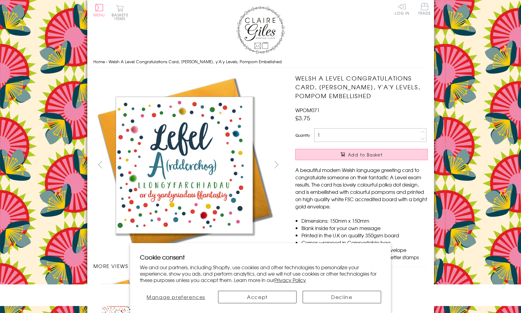 The image size is (521, 313). I want to click on li: Printed in the U.K on quality 350gsm board, so click(364, 235).